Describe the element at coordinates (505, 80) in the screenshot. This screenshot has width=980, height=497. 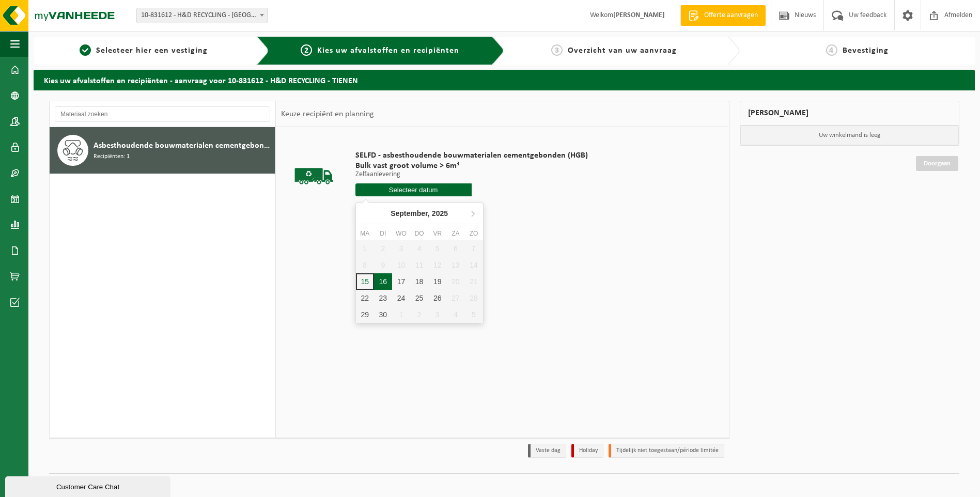
I see `h2: Kies uw afvalstoffen en recipiënten - aanvraag voor 10-831612 - H&D RECYCLING - TIENEN` at that location.